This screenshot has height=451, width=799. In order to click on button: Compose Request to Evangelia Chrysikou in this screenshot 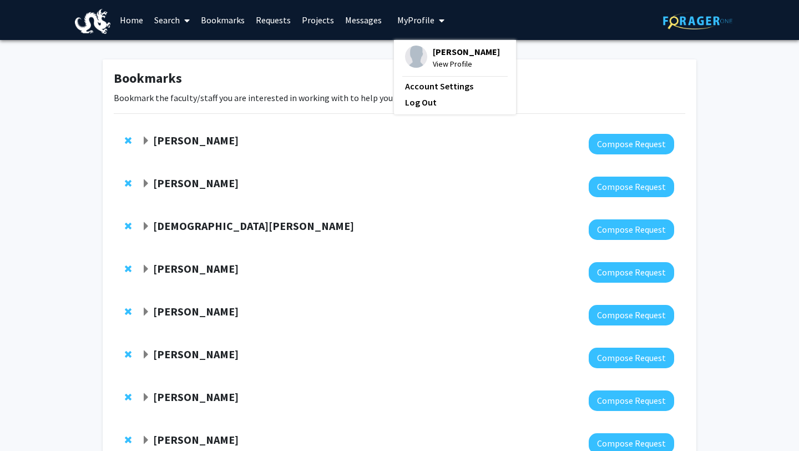, I will do `click(632, 229)`.